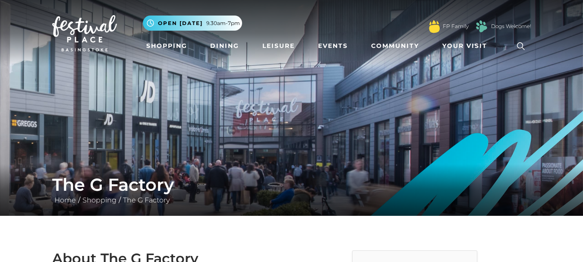  Describe the element at coordinates (333, 46) in the screenshot. I see `a: Events` at that location.